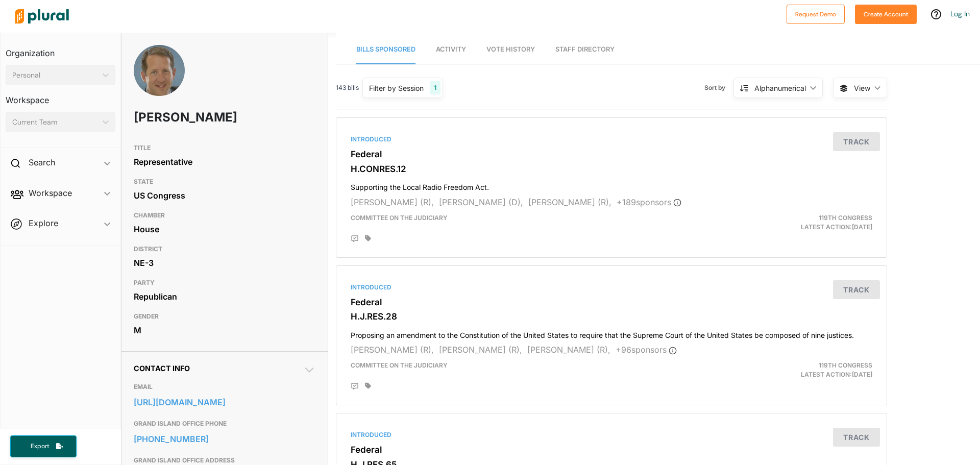  I want to click on h3: H.J.RES.28, so click(611, 317).